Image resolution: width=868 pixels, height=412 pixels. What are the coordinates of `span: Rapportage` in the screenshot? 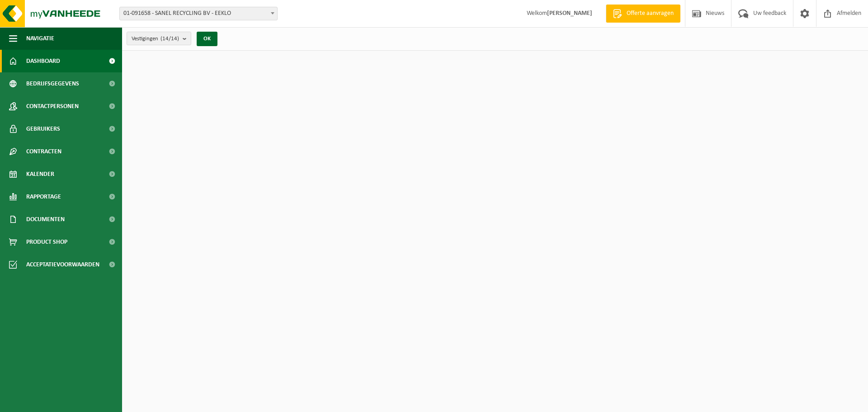 It's located at (44, 197).